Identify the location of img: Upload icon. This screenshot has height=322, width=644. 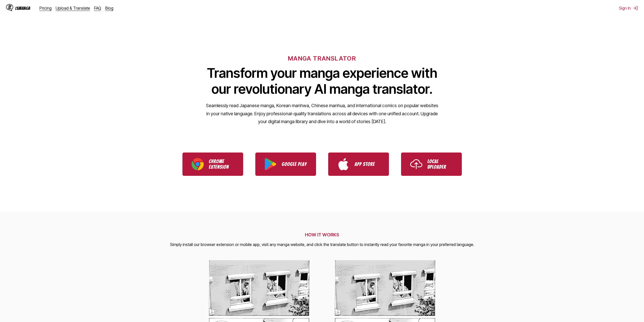
(416, 164).